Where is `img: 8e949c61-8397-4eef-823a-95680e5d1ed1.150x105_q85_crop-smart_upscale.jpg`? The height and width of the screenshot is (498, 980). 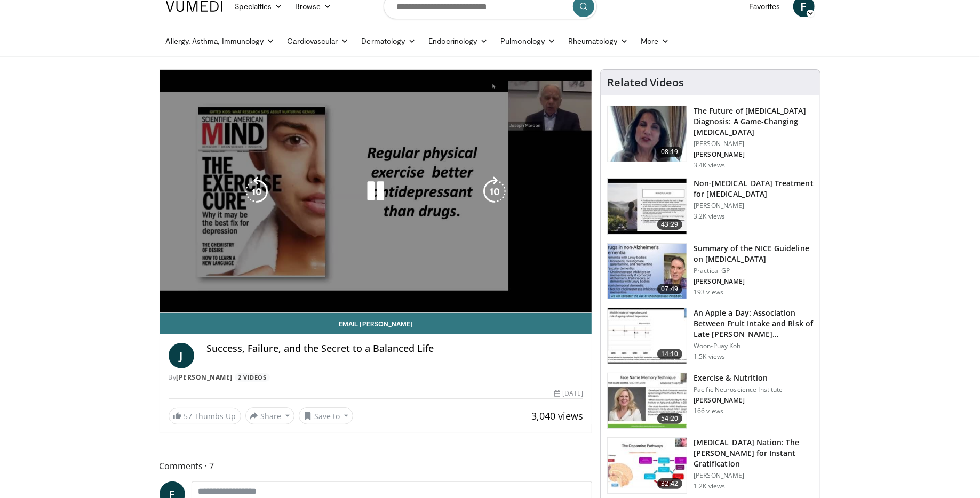 img: 8e949c61-8397-4eef-823a-95680e5d1ed1.150x105_q85_crop-smart_upscale.jpg is located at coordinates (647, 271).